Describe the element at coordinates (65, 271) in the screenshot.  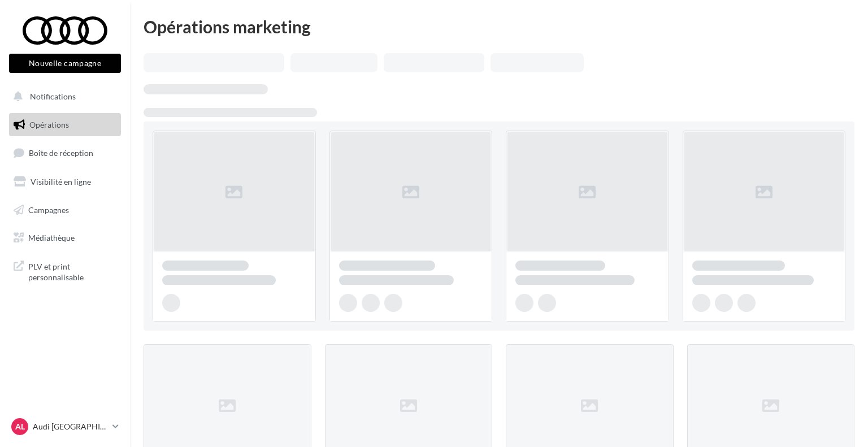
I see `a: PLV et print personnalisable` at that location.